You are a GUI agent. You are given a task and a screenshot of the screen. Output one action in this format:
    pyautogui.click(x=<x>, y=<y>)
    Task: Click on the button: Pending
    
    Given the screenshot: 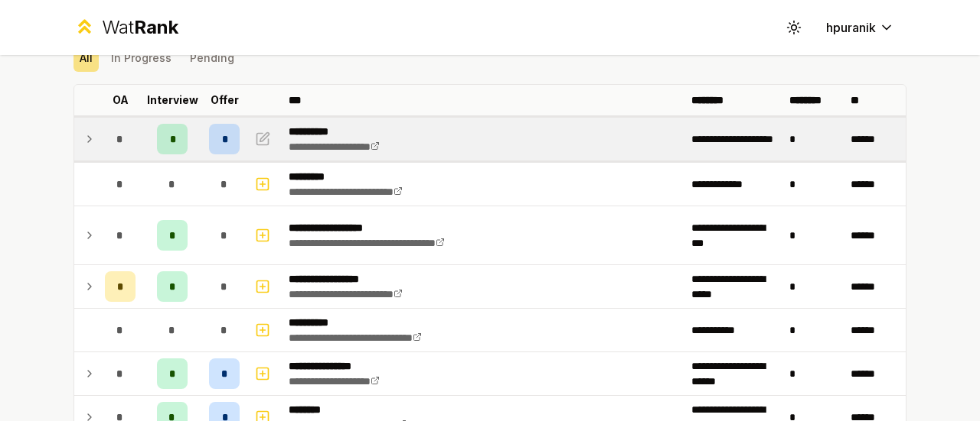 What is the action you would take?
    pyautogui.click(x=212, y=58)
    